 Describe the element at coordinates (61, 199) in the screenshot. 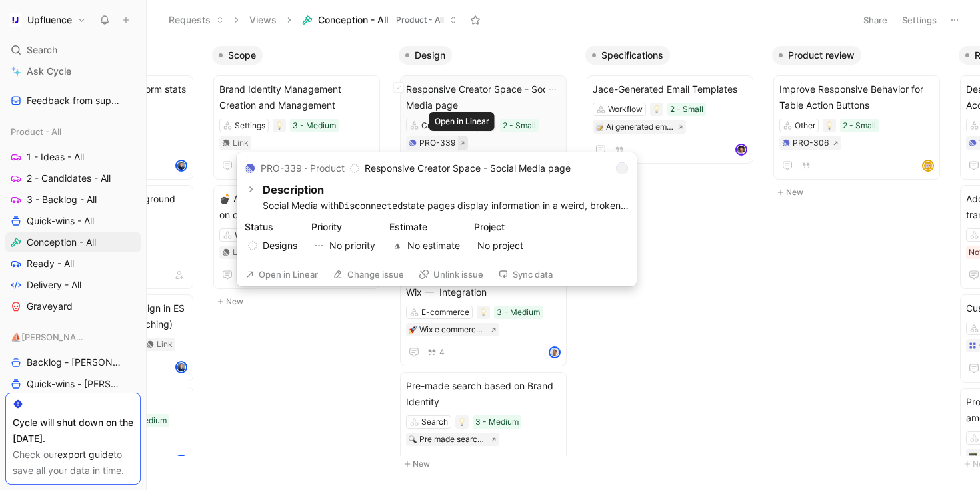

I see `span: 3 - Backlog - All` at that location.